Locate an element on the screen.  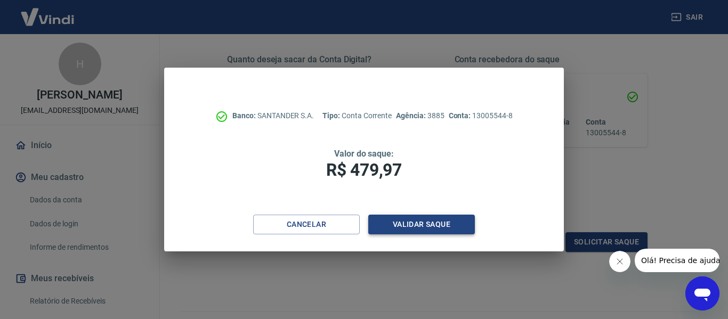
p: 13005544-8 is located at coordinates (480, 116).